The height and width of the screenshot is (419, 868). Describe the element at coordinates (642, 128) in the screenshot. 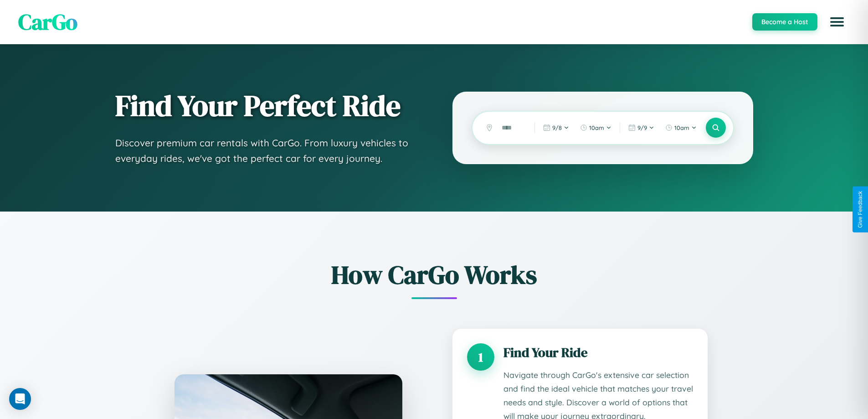

I see `span: 9 / 9` at that location.